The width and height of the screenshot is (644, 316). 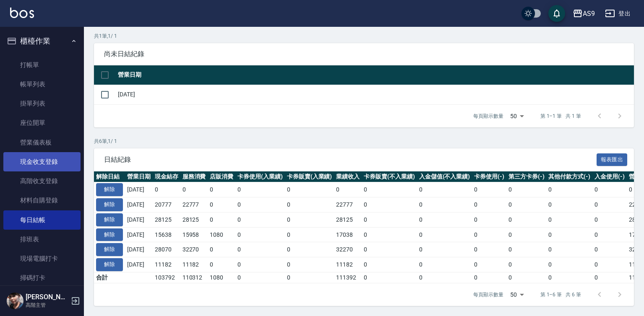 I want to click on th: 入金儲值(不入業績), so click(x=445, y=177).